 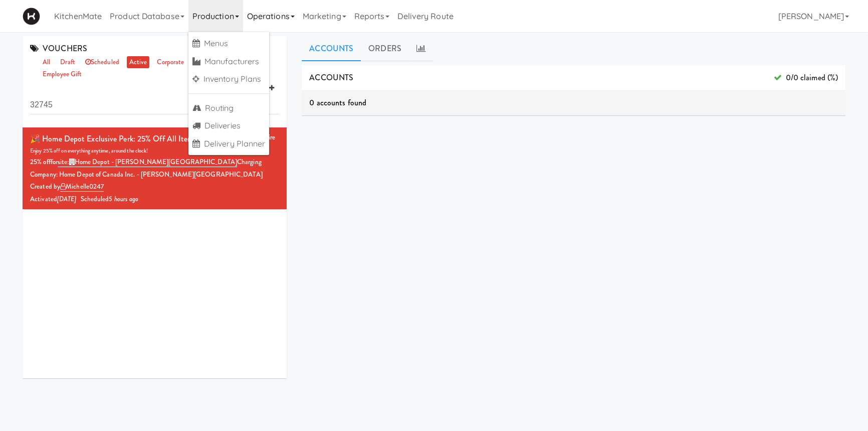 I want to click on a: all, so click(x=46, y=62).